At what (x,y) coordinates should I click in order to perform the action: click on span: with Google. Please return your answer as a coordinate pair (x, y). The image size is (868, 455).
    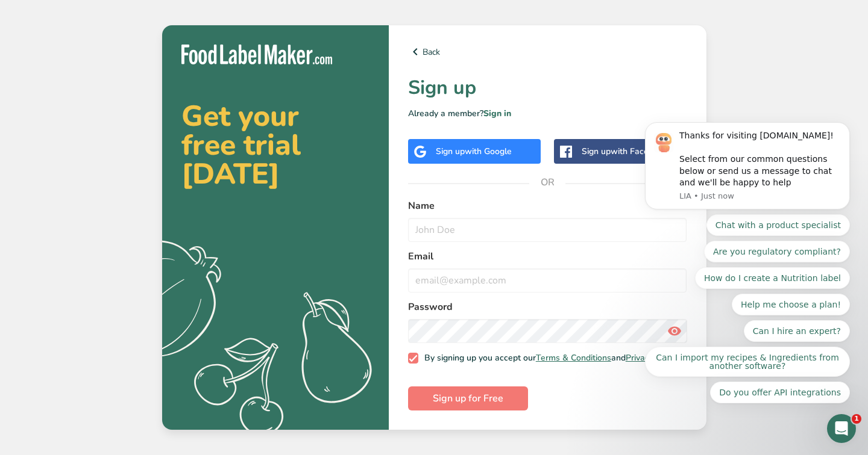
    Looking at the image, I should click on (488, 151).